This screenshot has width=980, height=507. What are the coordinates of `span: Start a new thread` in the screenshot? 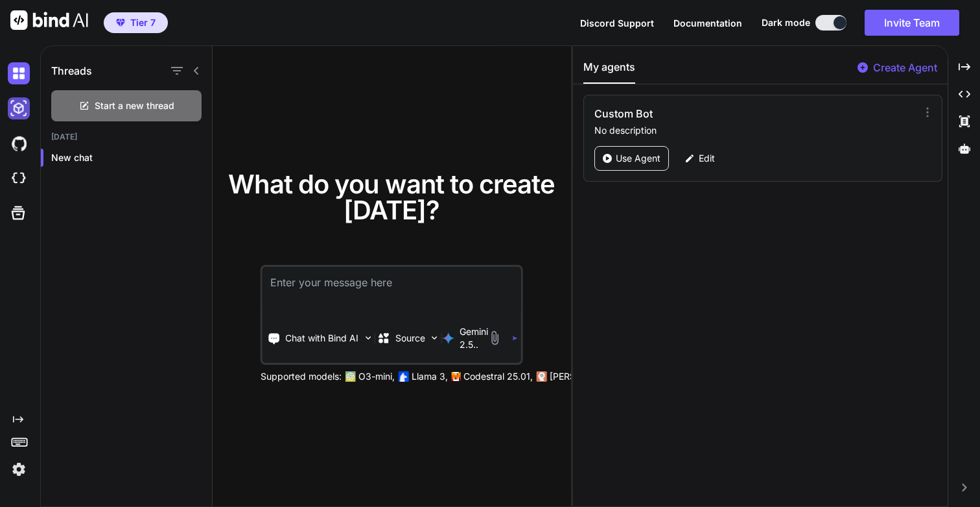 It's located at (134, 106).